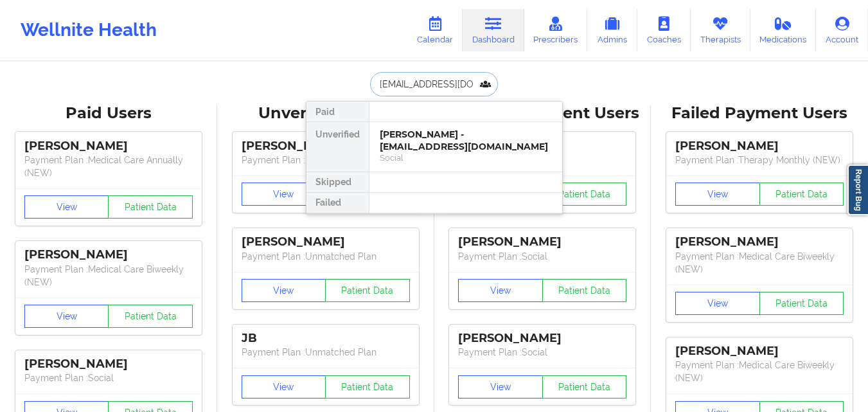 The image size is (868, 412). What do you see at coordinates (337, 203) in the screenshot?
I see `div: Failed` at bounding box center [337, 203].